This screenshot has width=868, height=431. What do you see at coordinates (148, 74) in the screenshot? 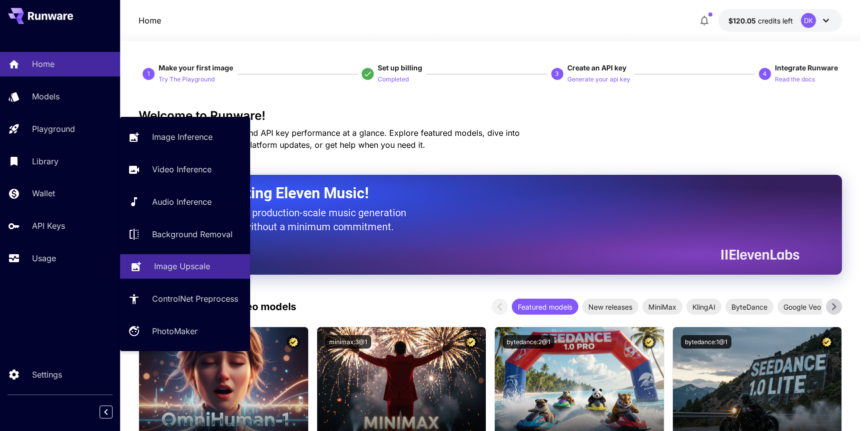
I see `p: 1` at bounding box center [148, 74].